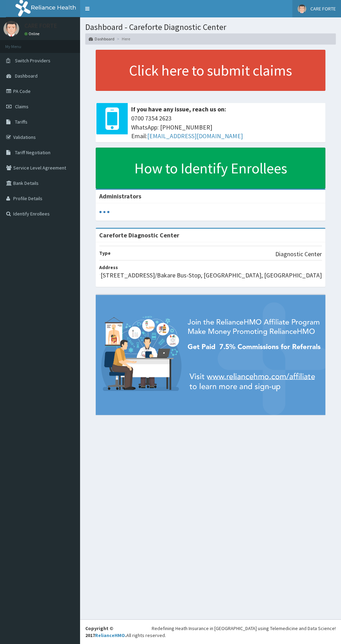  I want to click on span: Tariff Negotiation, so click(33, 153).